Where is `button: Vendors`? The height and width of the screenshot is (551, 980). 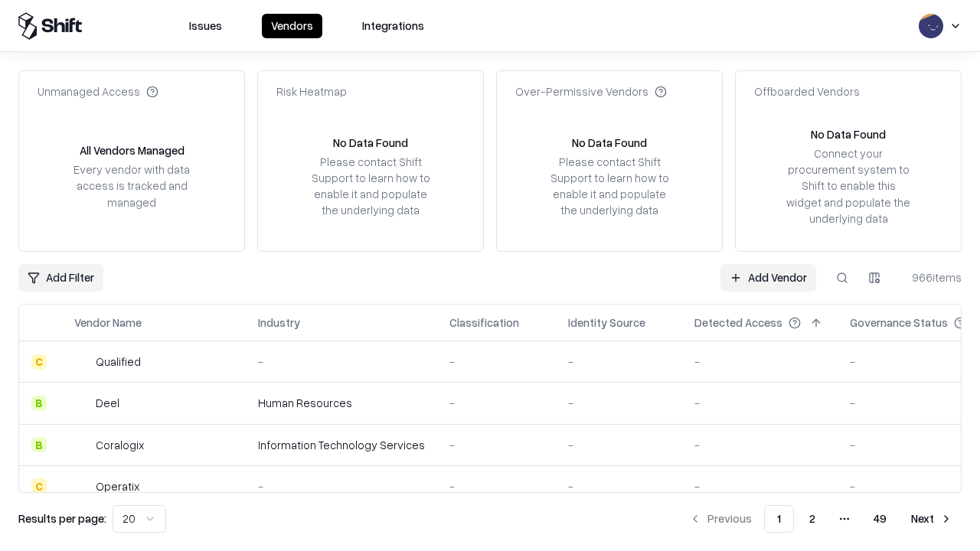 button: Vendors is located at coordinates (292, 26).